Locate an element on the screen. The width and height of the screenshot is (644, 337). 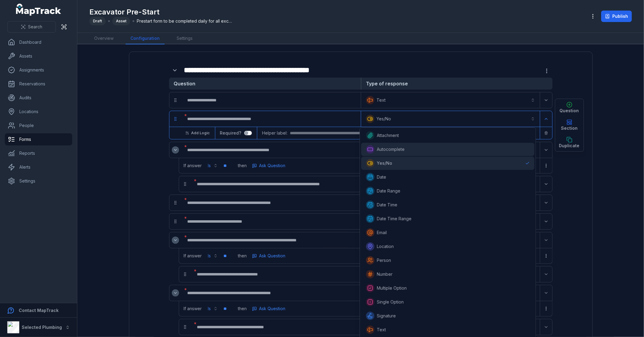
span: Attachment is located at coordinates (388, 136).